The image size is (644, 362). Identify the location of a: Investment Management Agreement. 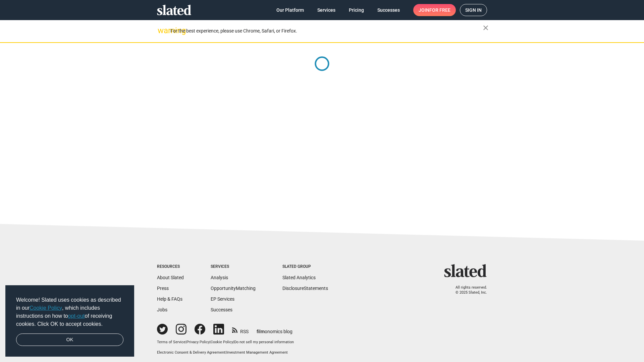
(257, 352).